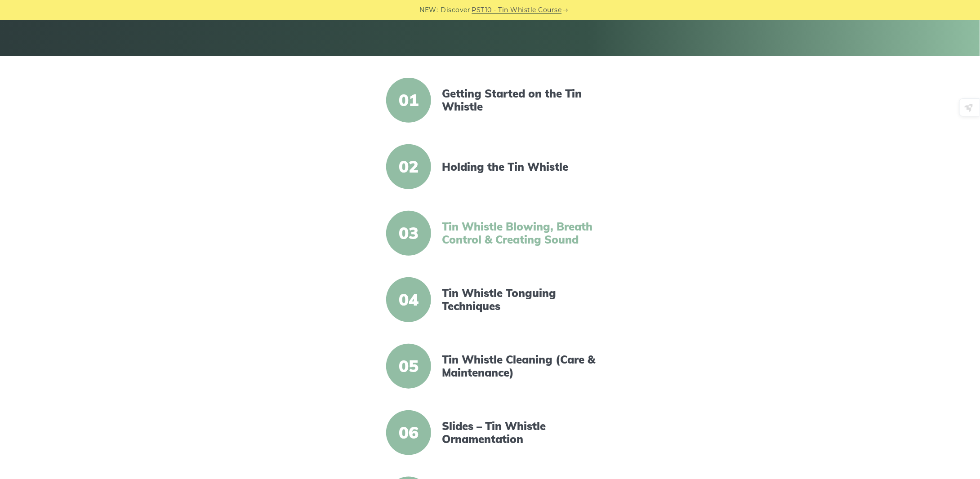 This screenshot has height=479, width=980. Describe the element at coordinates (429, 10) in the screenshot. I see `span: NEW:` at that location.